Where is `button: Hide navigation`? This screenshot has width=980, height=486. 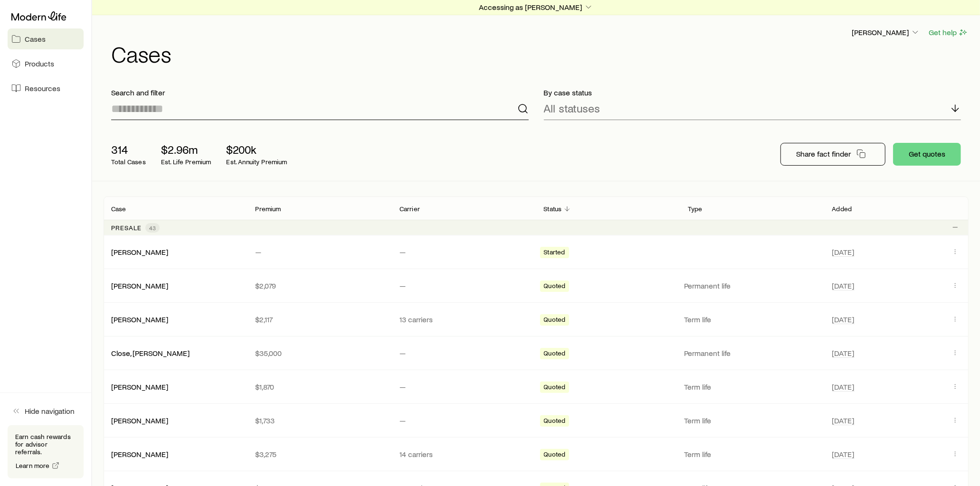
button: Hide navigation is located at coordinates (46, 411).